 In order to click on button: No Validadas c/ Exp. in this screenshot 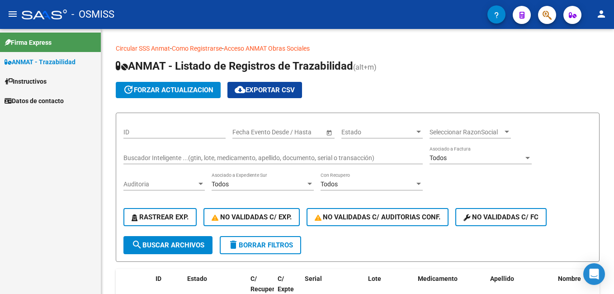, I will do `click(251, 217)`.